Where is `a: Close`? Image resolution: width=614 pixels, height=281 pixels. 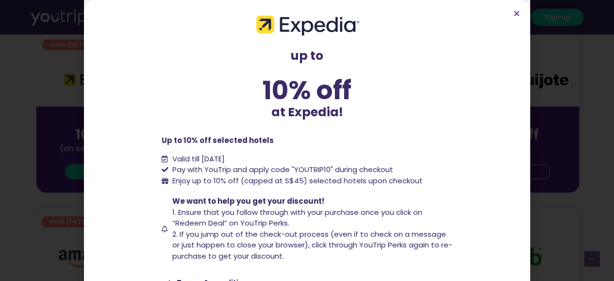 a: Close is located at coordinates (517, 13).